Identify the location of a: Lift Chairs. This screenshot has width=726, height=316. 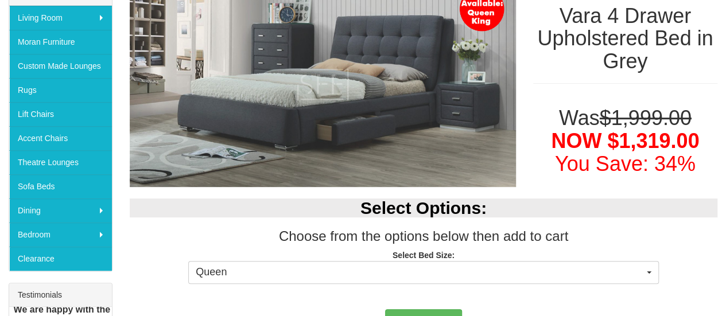
(60, 114).